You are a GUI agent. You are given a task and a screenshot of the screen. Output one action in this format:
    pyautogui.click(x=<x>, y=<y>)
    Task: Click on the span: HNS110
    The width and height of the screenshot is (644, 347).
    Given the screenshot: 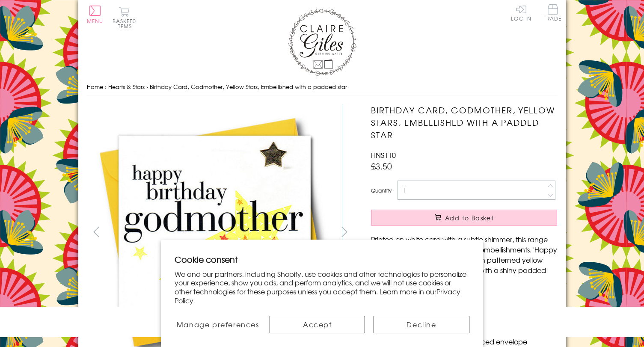 What is the action you would take?
    pyautogui.click(x=384, y=155)
    